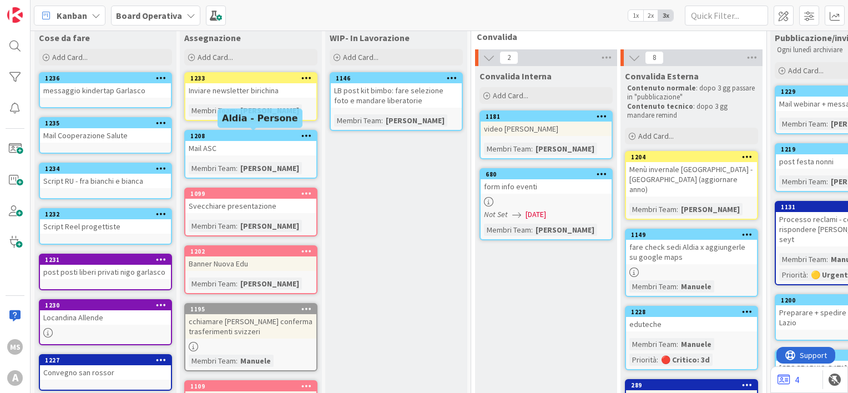  I want to click on i: Not Set, so click(496, 214).